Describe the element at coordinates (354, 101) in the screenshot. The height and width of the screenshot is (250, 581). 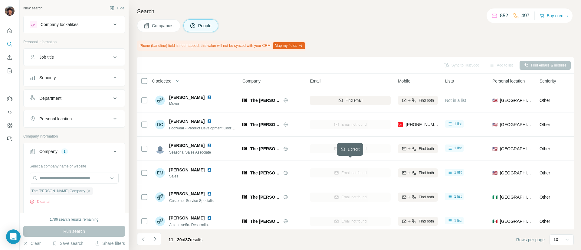
I see `span: Find email` at that location.